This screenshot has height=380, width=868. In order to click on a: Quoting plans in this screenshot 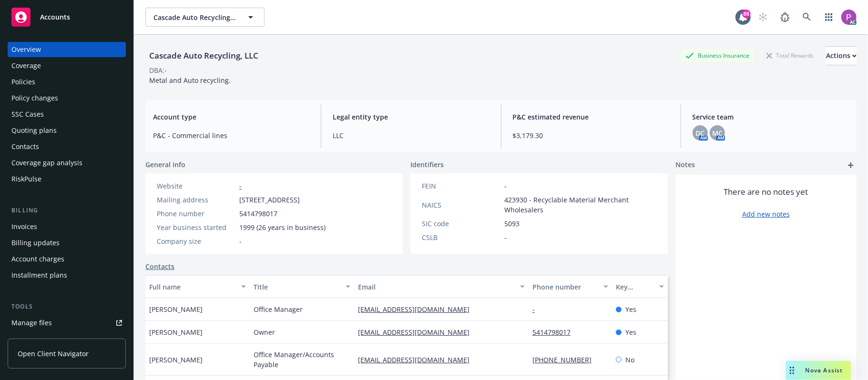, I will do `click(67, 130)`.